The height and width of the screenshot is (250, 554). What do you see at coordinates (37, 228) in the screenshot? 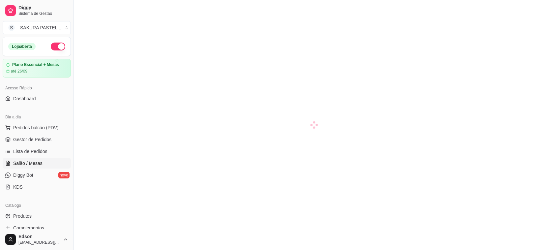
I see `a: Complementos` at bounding box center [37, 228].